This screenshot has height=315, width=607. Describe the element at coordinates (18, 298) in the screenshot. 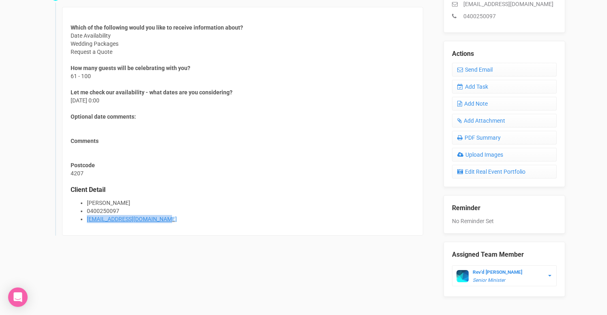

I see `div: Open Intercom Messenger` at that location.